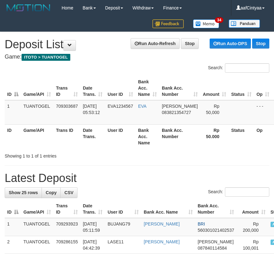 This screenshot has width=274, height=254. I want to click on td: 2, so click(13, 245).